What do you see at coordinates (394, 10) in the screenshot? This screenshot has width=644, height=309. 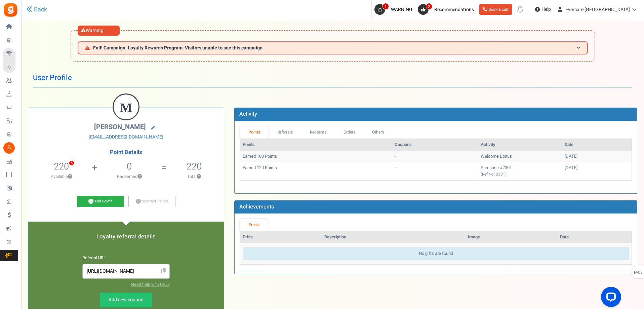 I see `a: 1 WARNING` at bounding box center [394, 10].